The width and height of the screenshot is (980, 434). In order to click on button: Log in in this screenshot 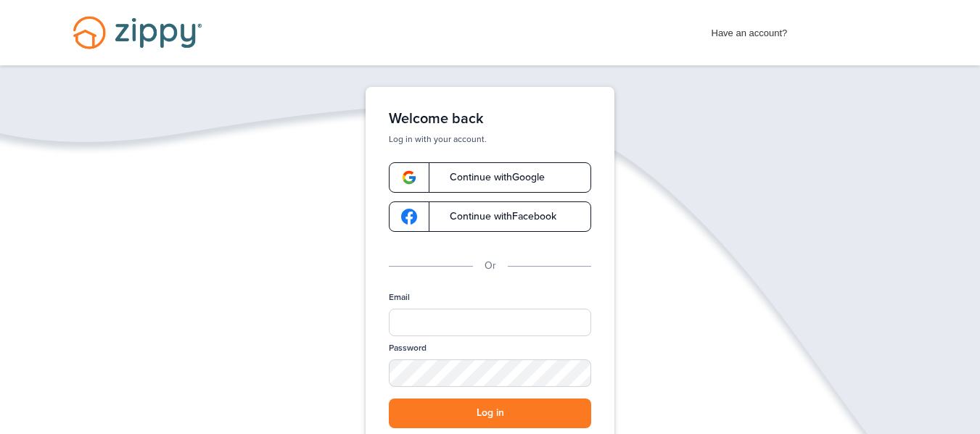, I will do `click(490, 413)`.